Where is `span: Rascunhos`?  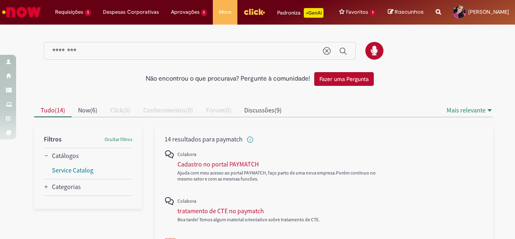
span: Rascunhos is located at coordinates (409, 12).